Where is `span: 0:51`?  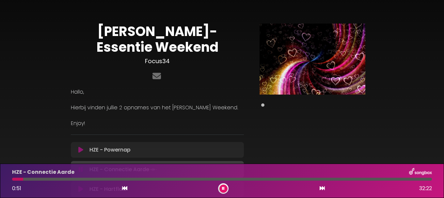 span: 0:51 is located at coordinates (17, 188).